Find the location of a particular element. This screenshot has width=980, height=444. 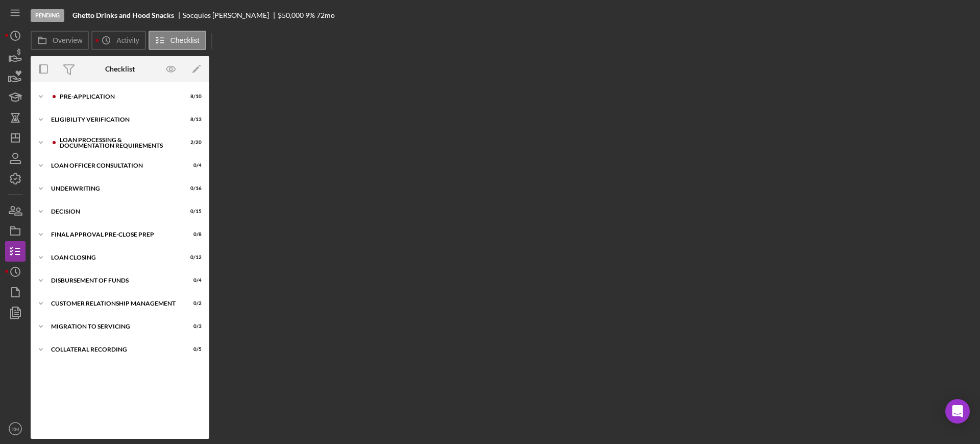

span: $50,000 is located at coordinates (291, 15).